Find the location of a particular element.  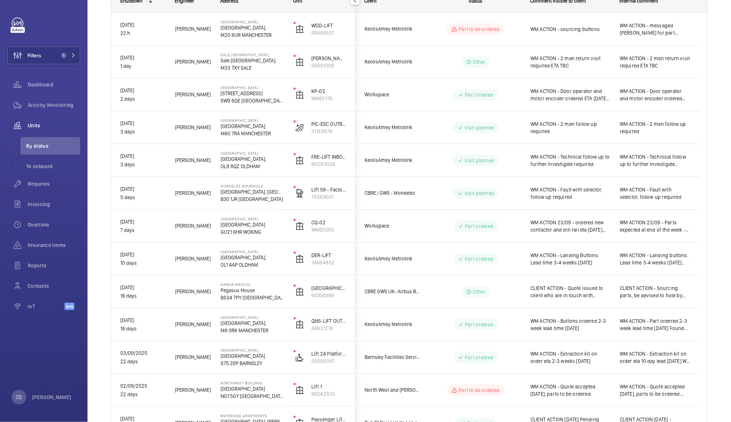

span: CLIENT ACTION - Quote issued to client who are in touch with previous company who left the lift i... is located at coordinates (570, 292).